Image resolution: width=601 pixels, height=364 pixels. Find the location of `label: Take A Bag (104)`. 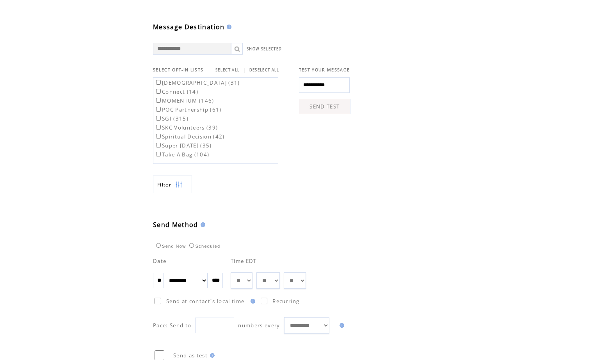

label: Take A Bag (104) is located at coordinates (182, 154).